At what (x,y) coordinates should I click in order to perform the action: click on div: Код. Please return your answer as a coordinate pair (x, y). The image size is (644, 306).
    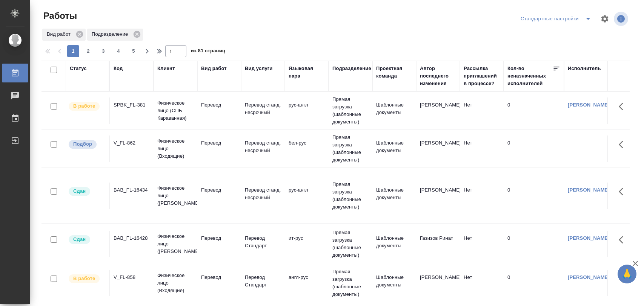
    Looking at the image, I should click on (118, 69).